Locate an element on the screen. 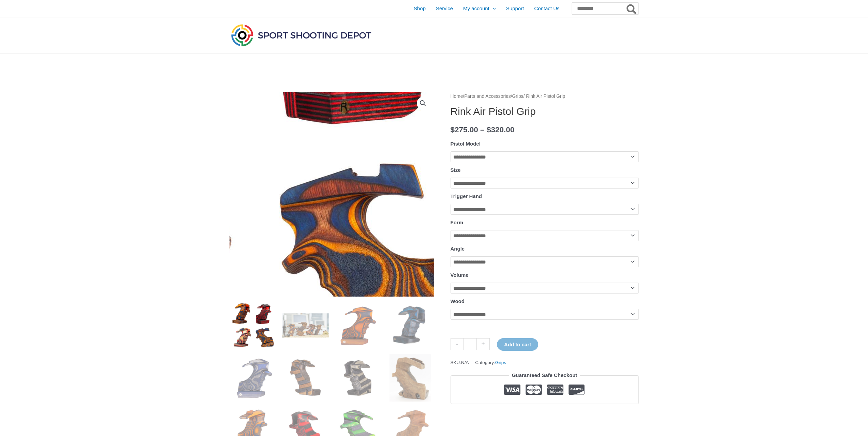 Image resolution: width=868 pixels, height=436 pixels. img: Rink Air Pistol Grip is located at coordinates (253, 325).